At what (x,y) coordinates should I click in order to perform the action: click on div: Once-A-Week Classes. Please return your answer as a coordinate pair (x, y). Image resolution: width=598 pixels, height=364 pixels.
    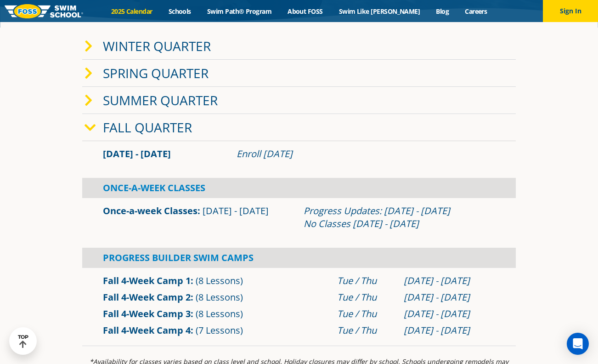
    Looking at the image, I should click on (299, 188).